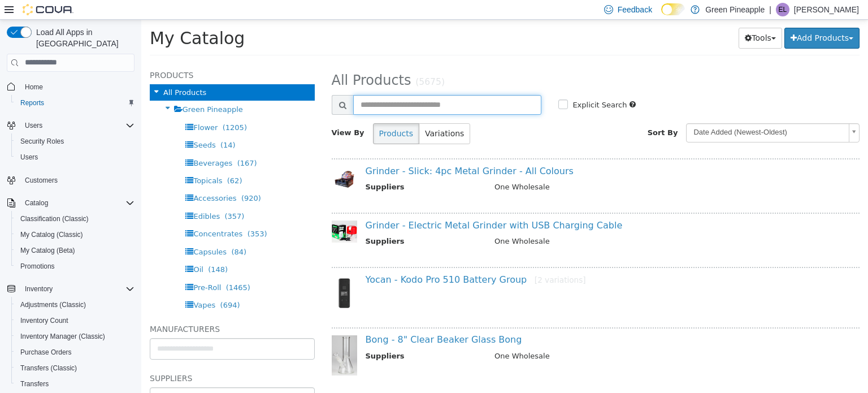 The height and width of the screenshot is (393, 868). Describe the element at coordinates (55, 219) in the screenshot. I see `a: Classification (Classic)` at that location.